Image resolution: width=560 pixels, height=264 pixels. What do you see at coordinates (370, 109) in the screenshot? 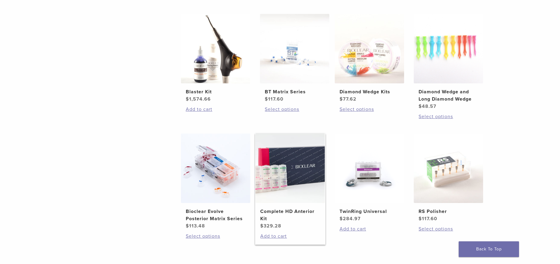
I see `a: Select options for “Diamond Wedge Kits”` at bounding box center [370, 109].